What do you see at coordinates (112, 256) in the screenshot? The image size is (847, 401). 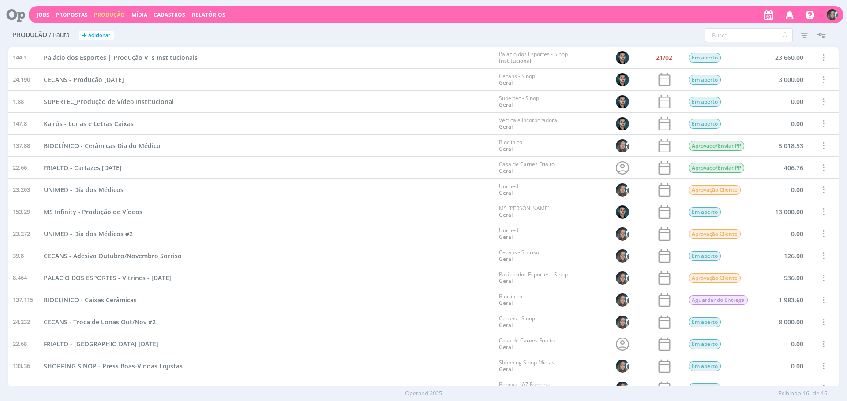 I see `a: CECANS - Adesivo Outubro/Novembro Sorriso` at bounding box center [112, 256].